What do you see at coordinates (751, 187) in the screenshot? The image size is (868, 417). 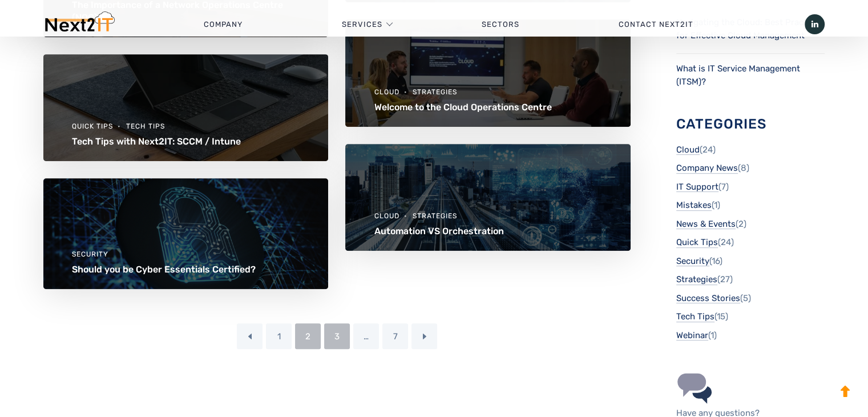 I see `li: (7)` at bounding box center [751, 187].